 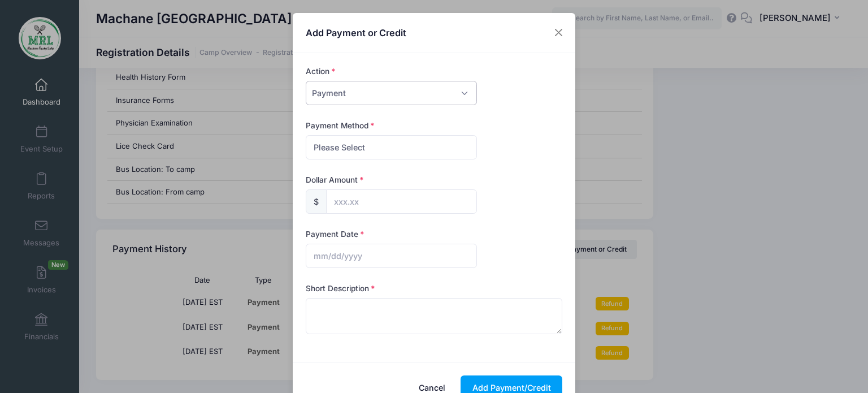 I want to click on label: Short Description, so click(x=340, y=288).